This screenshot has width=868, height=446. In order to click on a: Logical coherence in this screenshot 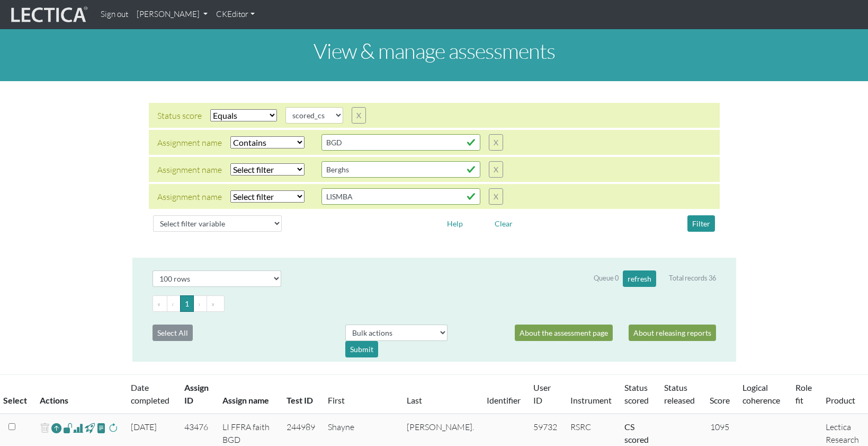, I will do `click(760, 393)`.